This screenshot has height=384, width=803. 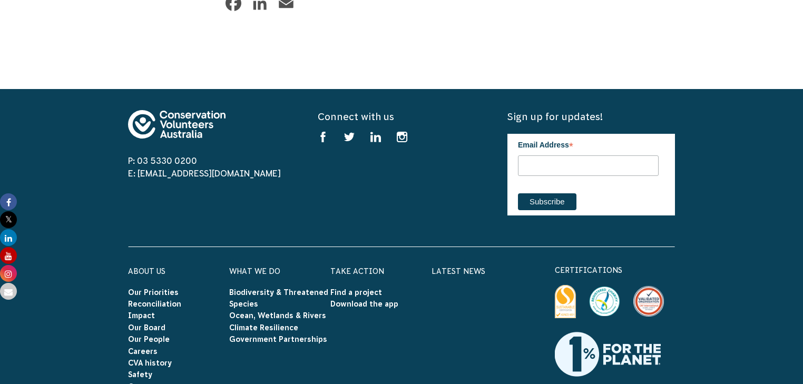 I want to click on a: Our People, so click(x=149, y=339).